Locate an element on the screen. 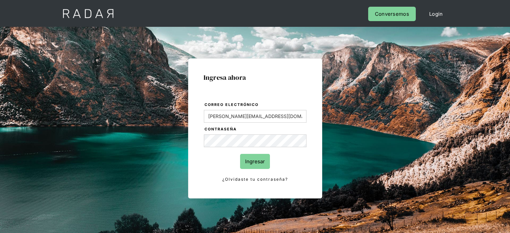 The width and height of the screenshot is (510, 233). input: Ingresar is located at coordinates (255, 161).